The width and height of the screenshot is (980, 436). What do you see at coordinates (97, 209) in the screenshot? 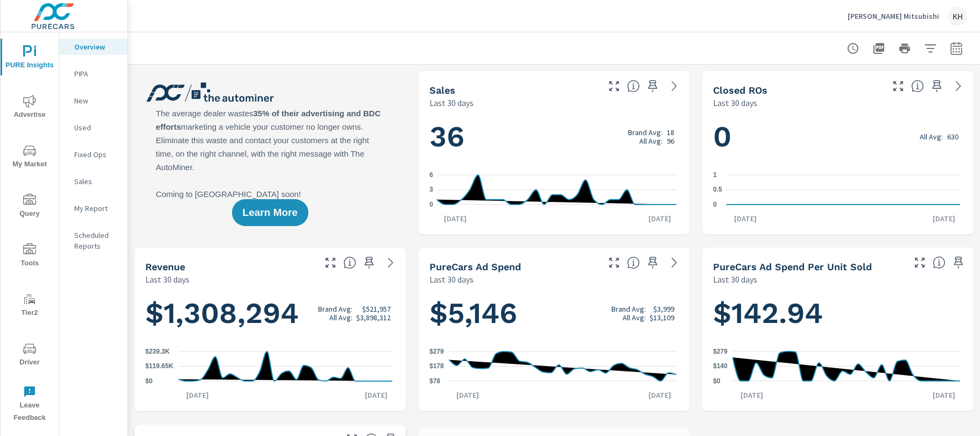
I see `p: My Report` at bounding box center [97, 209].